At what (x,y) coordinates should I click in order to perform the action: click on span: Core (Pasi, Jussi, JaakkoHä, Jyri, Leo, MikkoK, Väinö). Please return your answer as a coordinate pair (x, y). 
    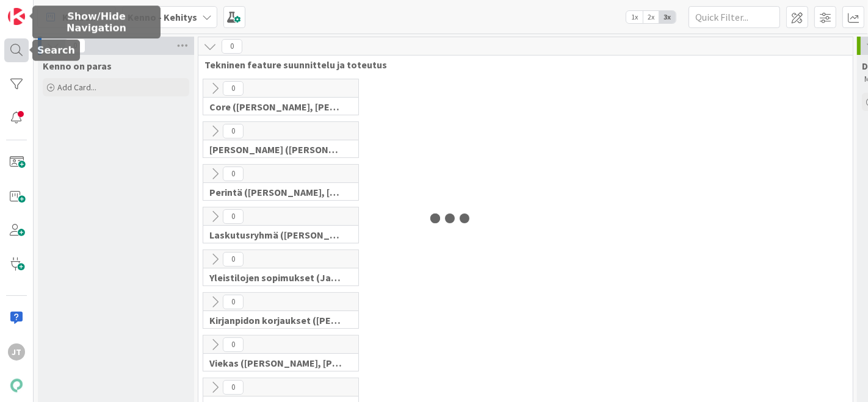
    Looking at the image, I should click on (276, 107).